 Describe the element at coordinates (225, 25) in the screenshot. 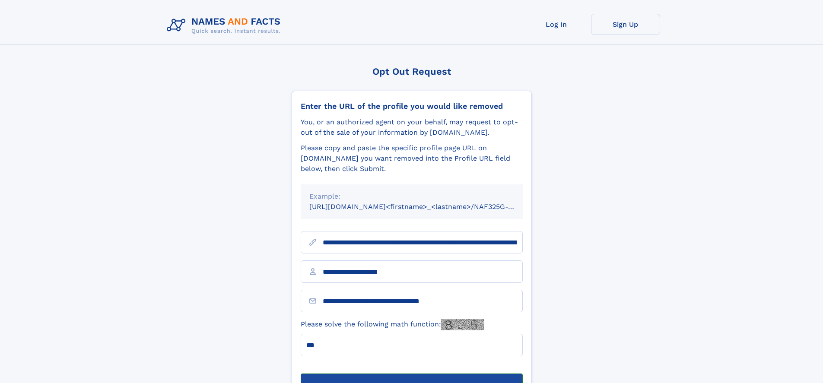

I see `img: Logo Names and Facts` at that location.